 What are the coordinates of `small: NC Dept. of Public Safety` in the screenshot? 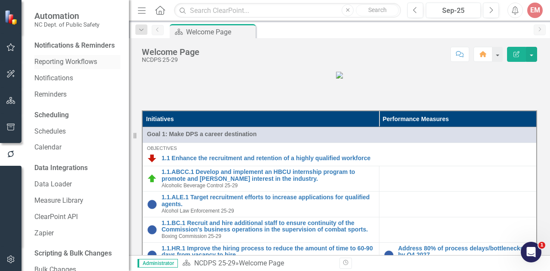 It's located at (67, 24).